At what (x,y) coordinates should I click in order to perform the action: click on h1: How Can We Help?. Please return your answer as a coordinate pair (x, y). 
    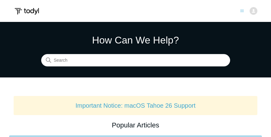
    Looking at the image, I should click on (136, 40).